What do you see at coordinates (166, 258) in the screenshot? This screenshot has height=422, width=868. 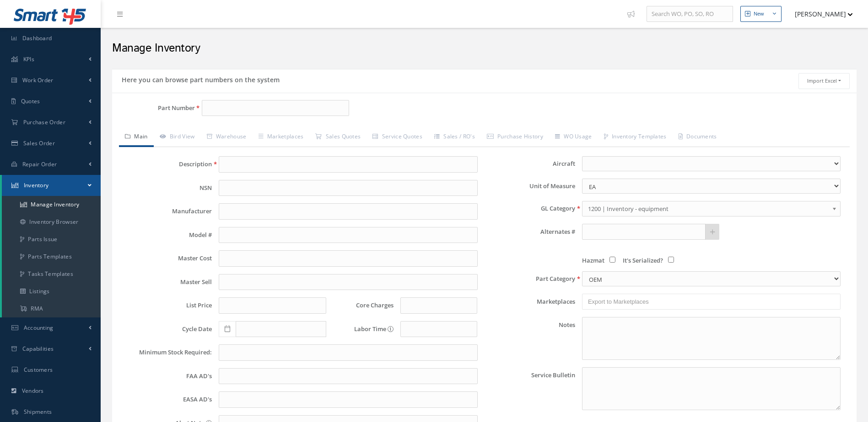 I see `label: Master Cost` at bounding box center [166, 258].